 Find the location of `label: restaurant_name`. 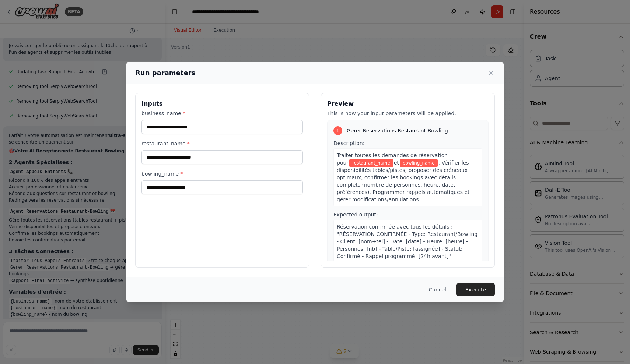

label: restaurant_name is located at coordinates (222, 144).